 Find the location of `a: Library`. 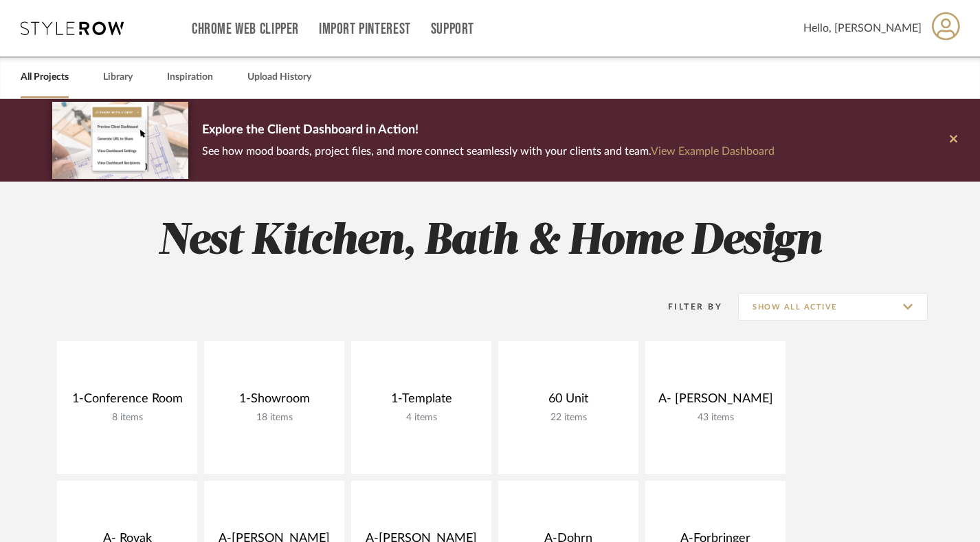

a: Library is located at coordinates (117, 77).